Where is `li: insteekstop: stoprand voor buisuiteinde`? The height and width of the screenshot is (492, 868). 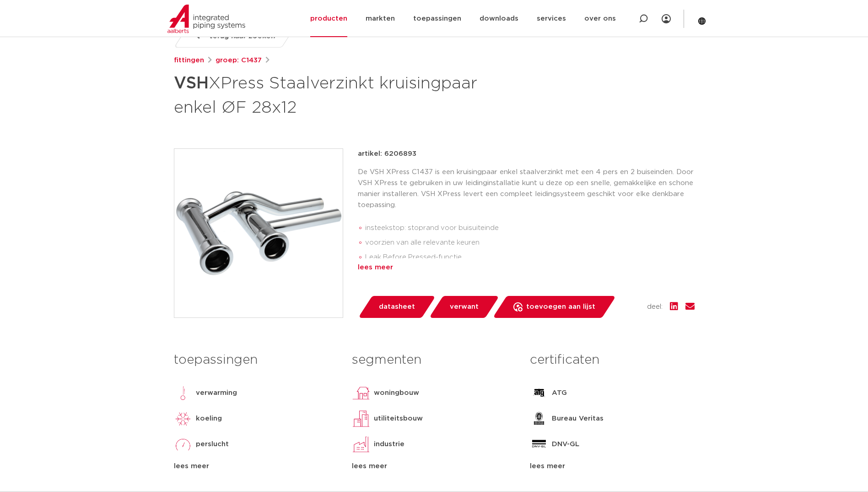 li: insteekstop: stoprand voor buisuiteinde is located at coordinates (530, 228).